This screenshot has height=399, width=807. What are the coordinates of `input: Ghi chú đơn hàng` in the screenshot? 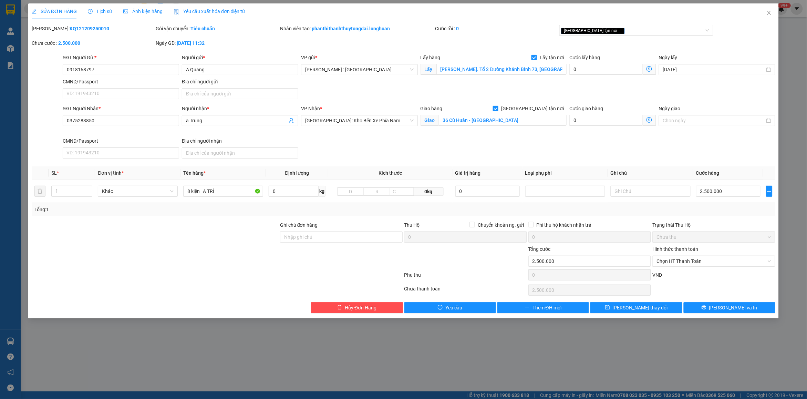 It's located at (341, 237).